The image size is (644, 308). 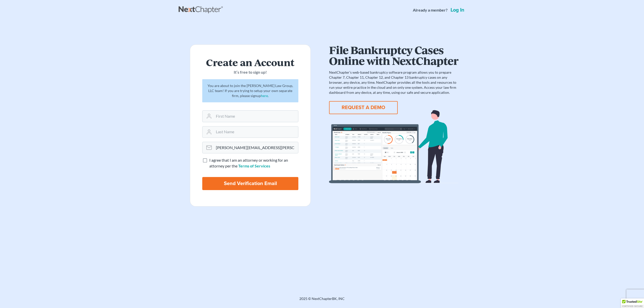 What do you see at coordinates (254, 166) in the screenshot?
I see `a: Terms of Services` at bounding box center [254, 166].